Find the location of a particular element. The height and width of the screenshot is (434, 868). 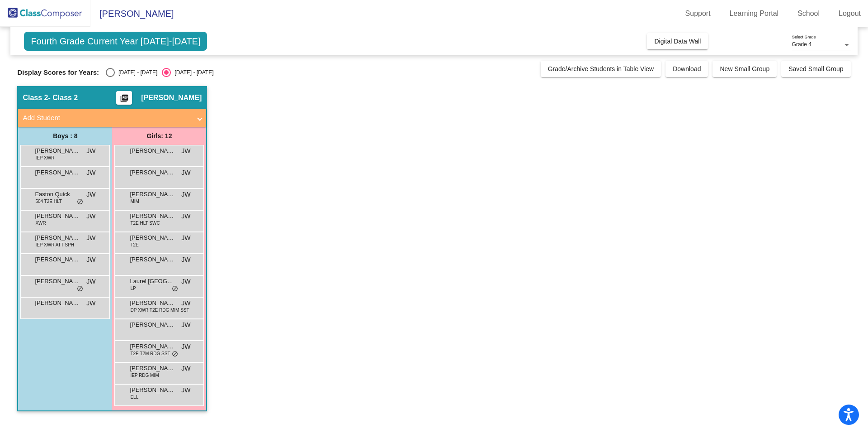

span: T2E is located at coordinates (134, 245).